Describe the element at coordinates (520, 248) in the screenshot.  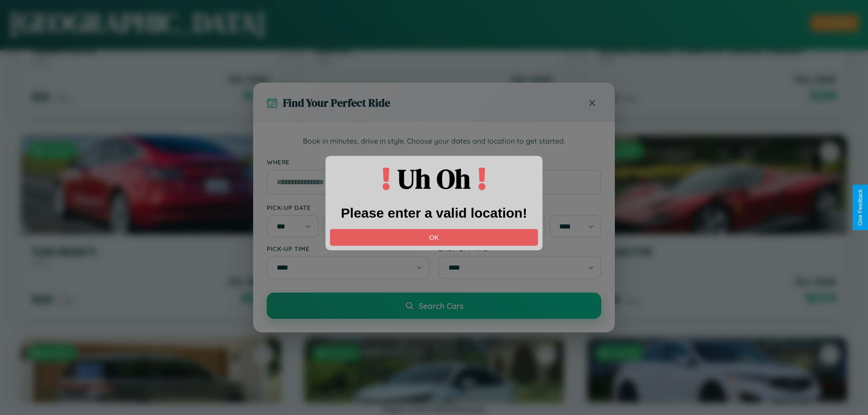
I see `label: Drop-off Time` at that location.